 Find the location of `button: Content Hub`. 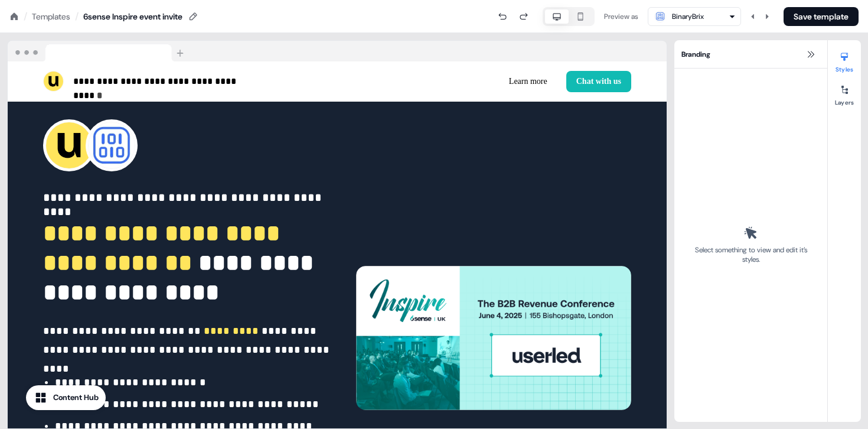

button: Content Hub is located at coordinates (66, 397).